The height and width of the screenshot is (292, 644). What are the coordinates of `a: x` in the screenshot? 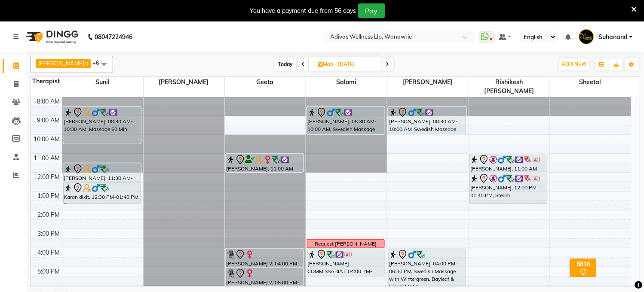 It's located at (86, 63).